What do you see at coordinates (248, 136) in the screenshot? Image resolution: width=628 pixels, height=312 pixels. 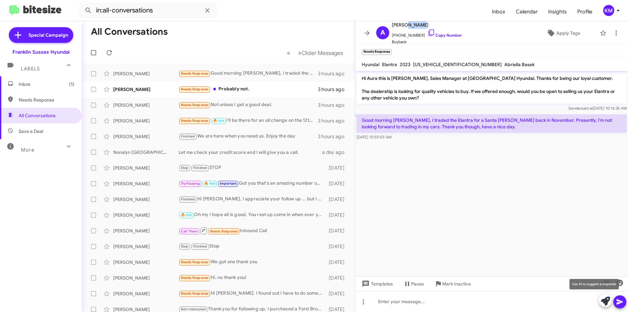 I see `div: We are here when you need us. Enjoy the day` at bounding box center [248, 136].